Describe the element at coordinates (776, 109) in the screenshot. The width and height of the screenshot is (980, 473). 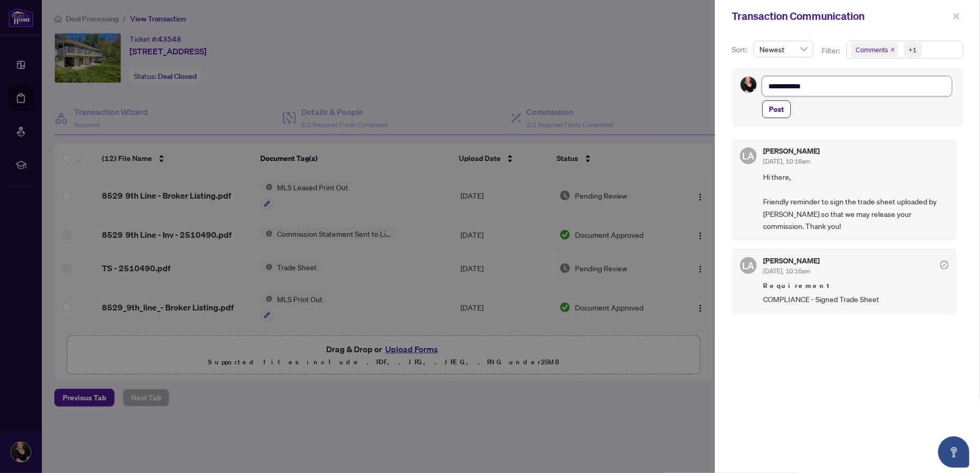
I see `button: Post` at that location.